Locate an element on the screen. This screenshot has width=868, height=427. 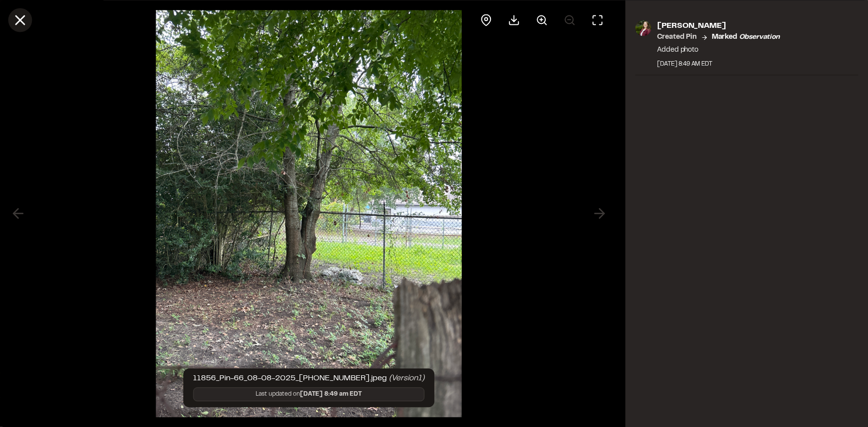
button: Close modal is located at coordinates (20, 20).